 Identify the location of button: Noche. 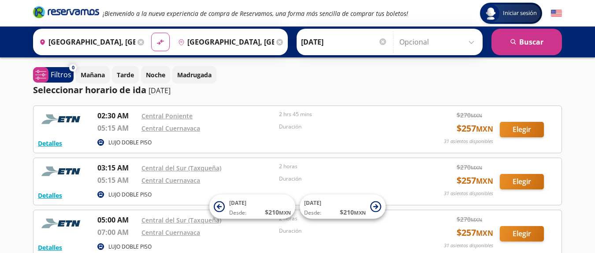
(156, 74).